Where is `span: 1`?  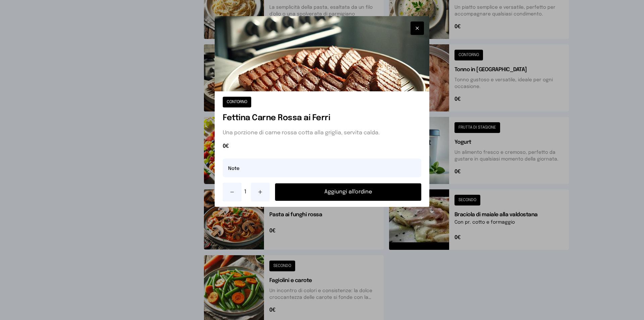
span: 1 is located at coordinates (246, 192).